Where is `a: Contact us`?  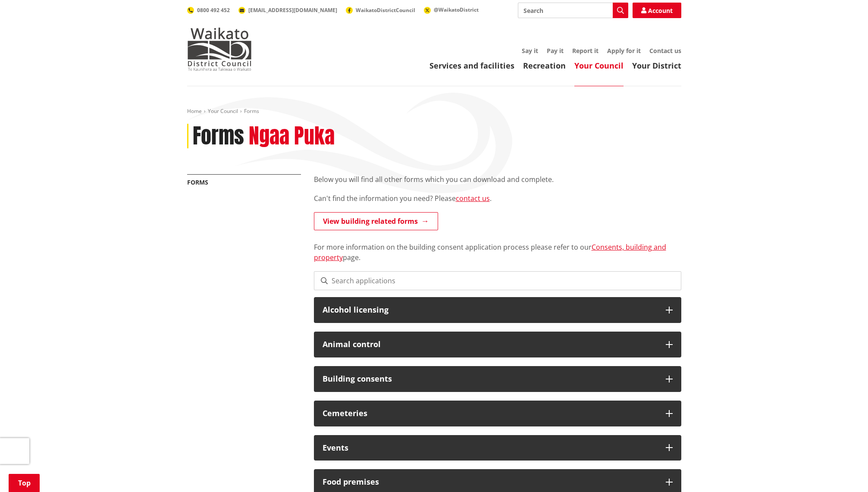
a: Contact us is located at coordinates (666, 51).